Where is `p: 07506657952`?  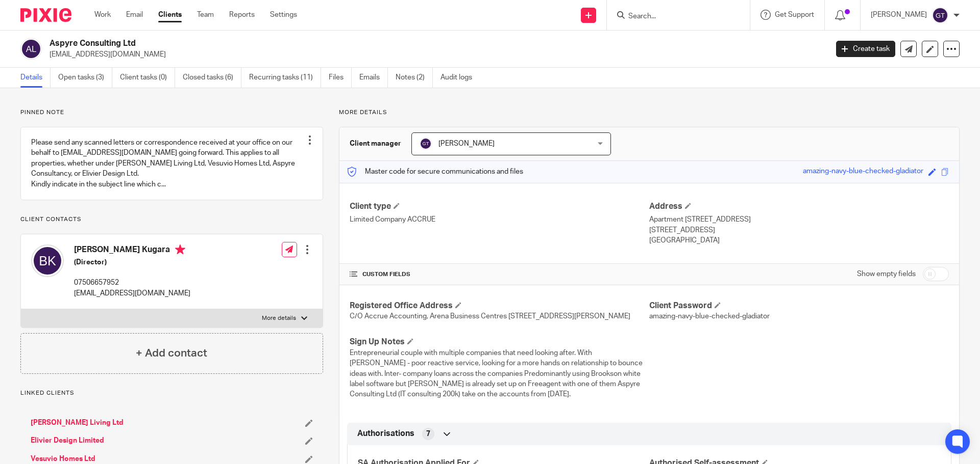 p: 07506657952 is located at coordinates (132, 283).